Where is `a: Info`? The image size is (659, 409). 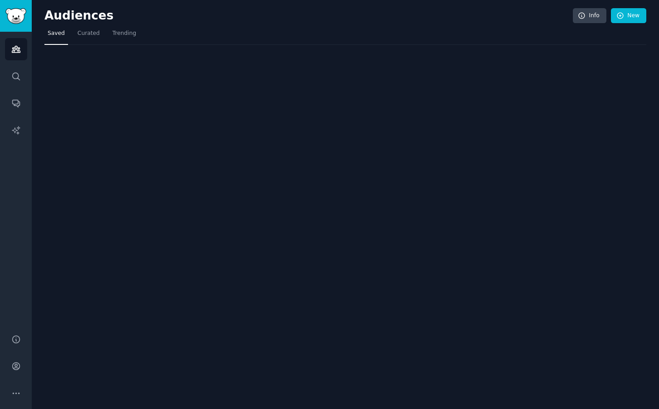
a: Info is located at coordinates (590, 16).